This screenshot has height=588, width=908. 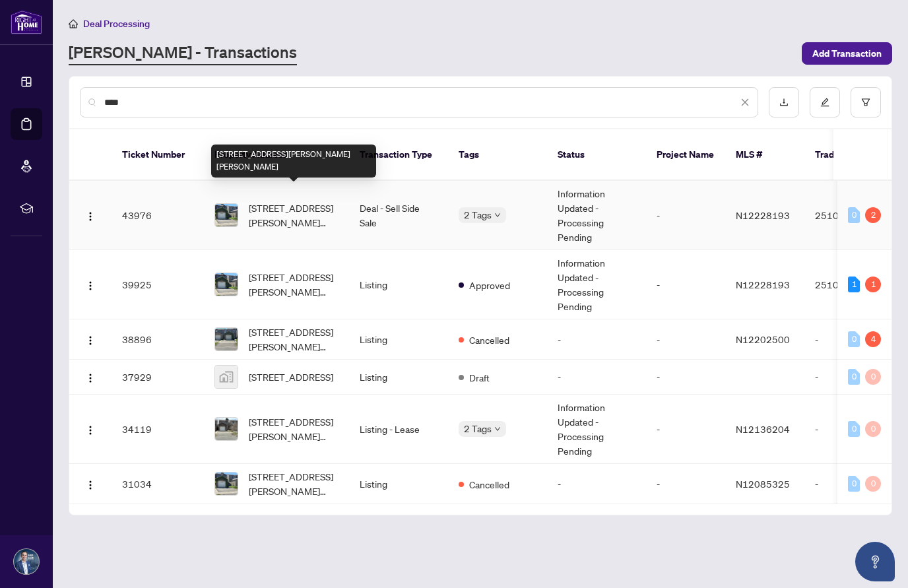 What do you see at coordinates (784, 102) in the screenshot?
I see `button: download` at bounding box center [784, 102].